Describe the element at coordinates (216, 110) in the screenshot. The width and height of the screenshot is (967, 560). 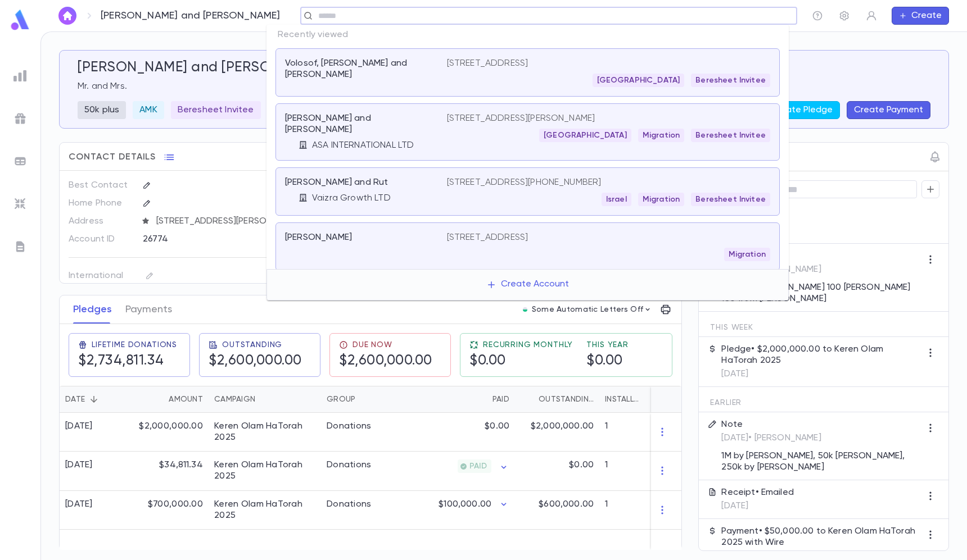
I see `div: Beresheet Invitee` at that location.